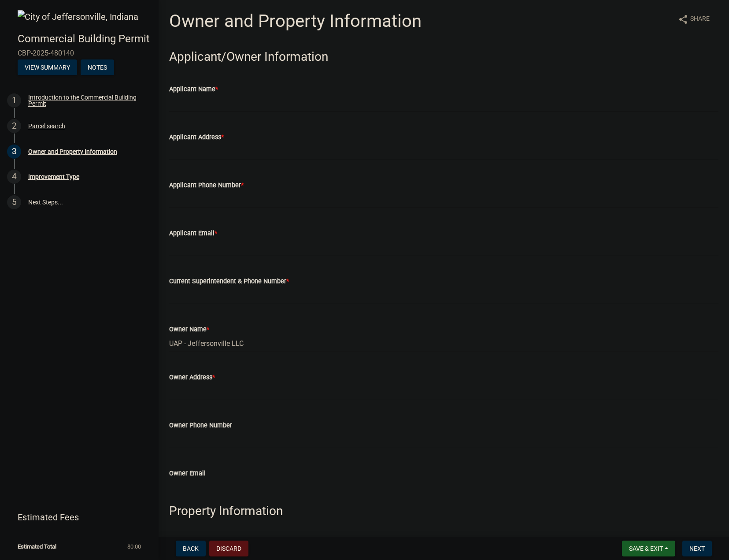 The image size is (729, 560). Describe the element at coordinates (189, 329) in the screenshot. I see `label: Owner Name` at that location.